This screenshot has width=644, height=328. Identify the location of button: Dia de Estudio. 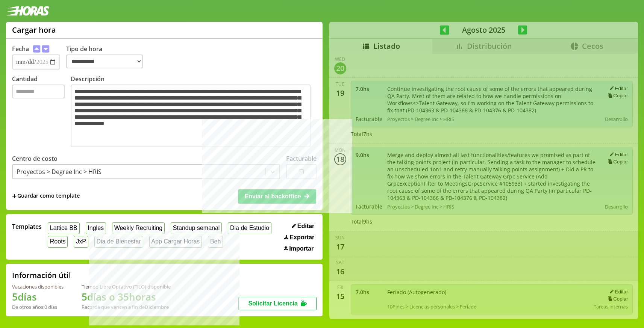
(249, 228).